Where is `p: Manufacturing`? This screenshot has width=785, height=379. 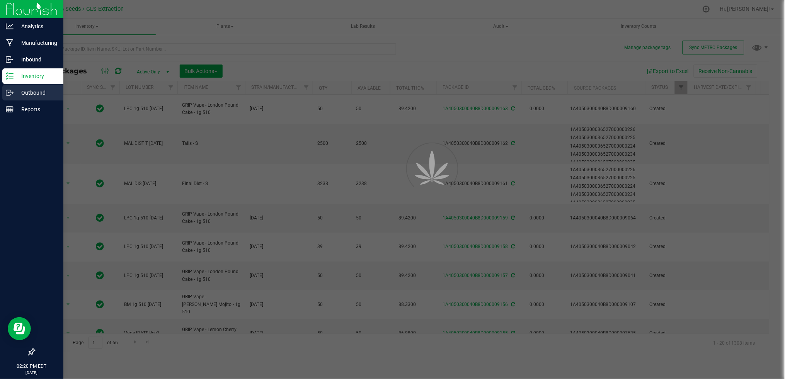
p: Manufacturing is located at coordinates (37, 43).